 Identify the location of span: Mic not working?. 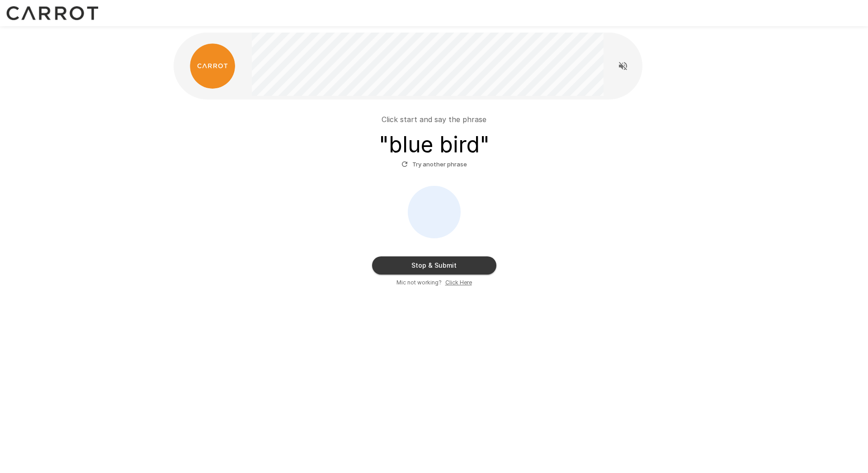
(419, 283).